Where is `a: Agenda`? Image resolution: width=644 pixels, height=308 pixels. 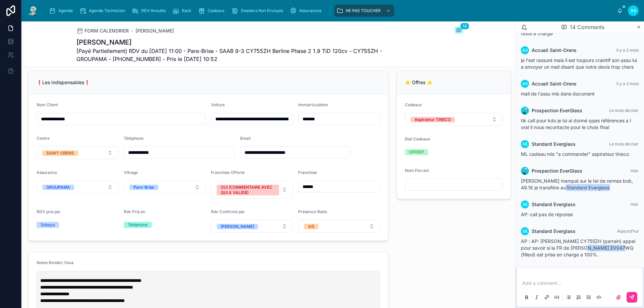 a: Agenda is located at coordinates (62, 11).